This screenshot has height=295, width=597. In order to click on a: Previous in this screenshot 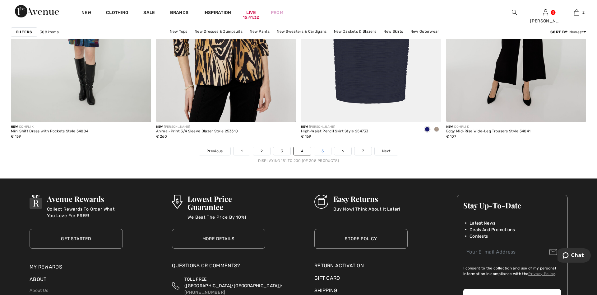, I will do `click(215, 151)`.